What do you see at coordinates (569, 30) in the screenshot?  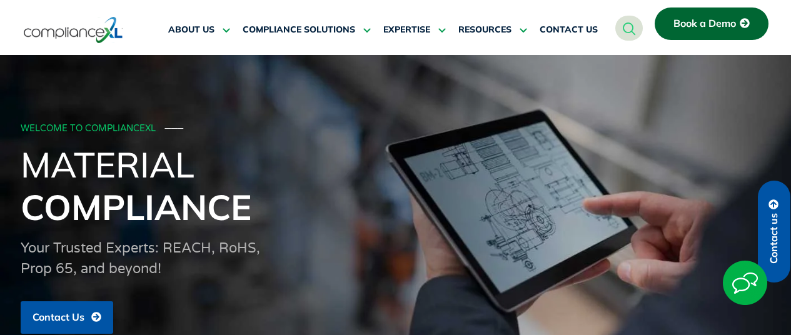 I see `span: CONTACT US` at bounding box center [569, 30].